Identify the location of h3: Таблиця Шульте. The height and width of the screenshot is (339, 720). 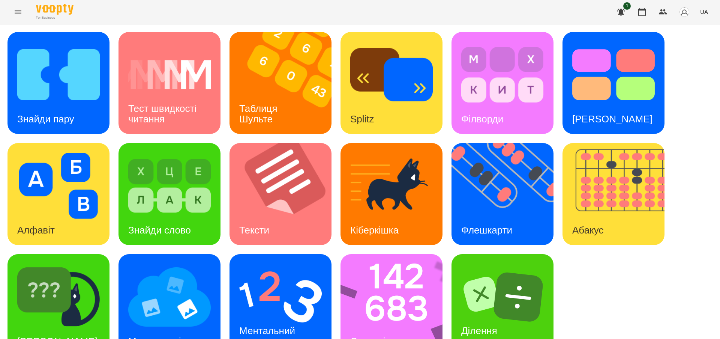
(260, 113).